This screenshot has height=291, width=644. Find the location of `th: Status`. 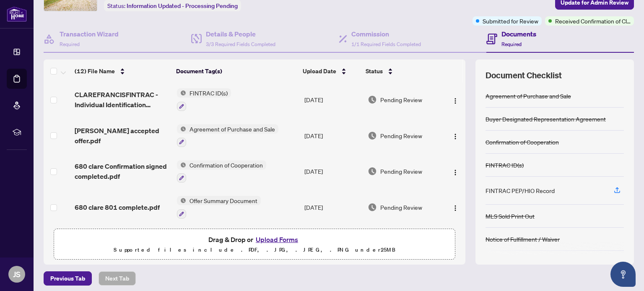

th: Status is located at coordinates (401, 71).